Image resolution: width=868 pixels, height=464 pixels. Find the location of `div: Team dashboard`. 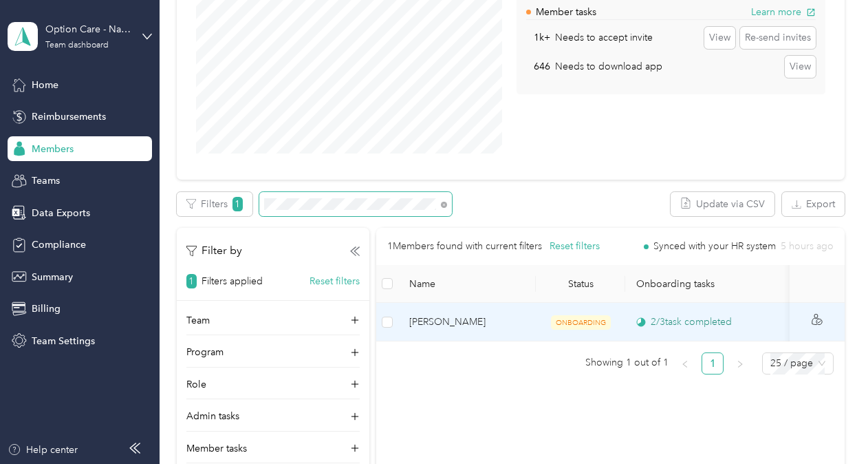

div: Team dashboard is located at coordinates (77, 45).